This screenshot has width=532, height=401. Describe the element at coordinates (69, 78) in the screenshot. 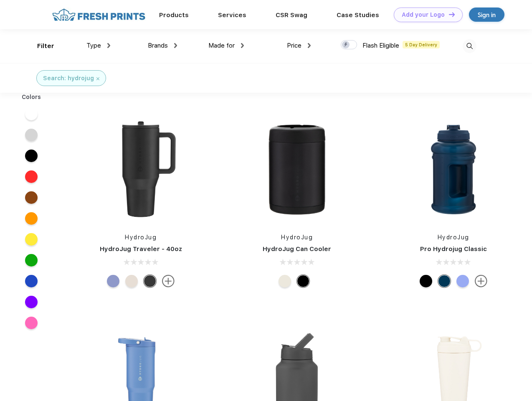

I see `div: Search: hydrojug` at that location.